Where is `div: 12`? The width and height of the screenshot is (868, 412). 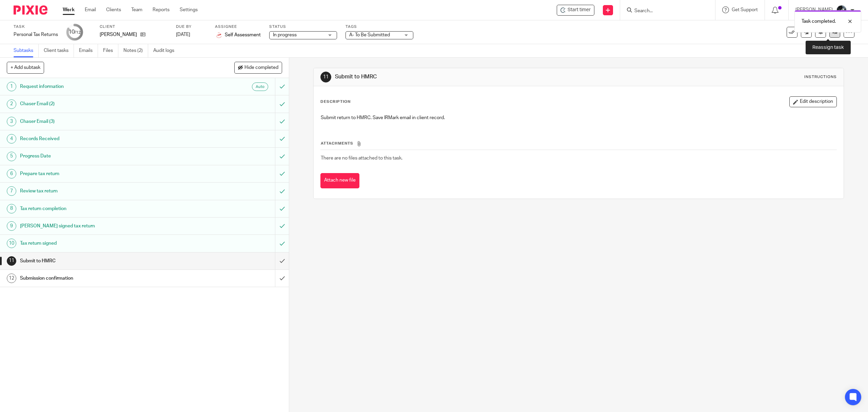
div: 12 is located at coordinates (11, 278).